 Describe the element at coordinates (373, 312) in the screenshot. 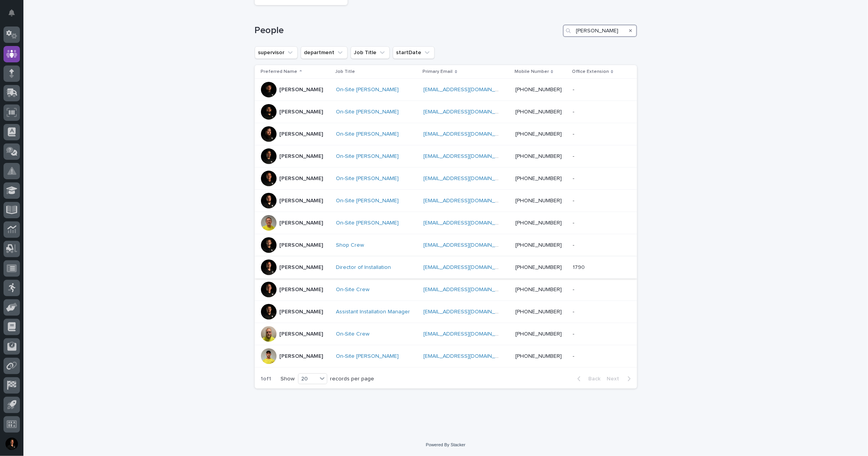

I see `a: Assistant Installation Manager` at that location.